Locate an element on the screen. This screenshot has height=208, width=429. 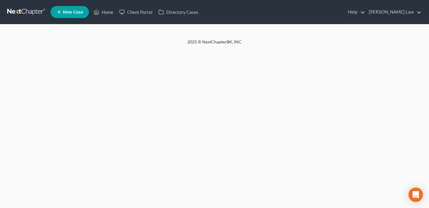
new-legal-case-button: New Case is located at coordinates (70, 12).